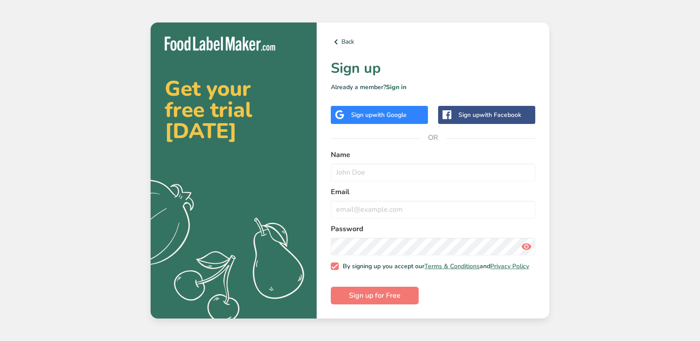 This screenshot has height=341, width=700. What do you see at coordinates (433, 138) in the screenshot?
I see `span: OR` at bounding box center [433, 138].